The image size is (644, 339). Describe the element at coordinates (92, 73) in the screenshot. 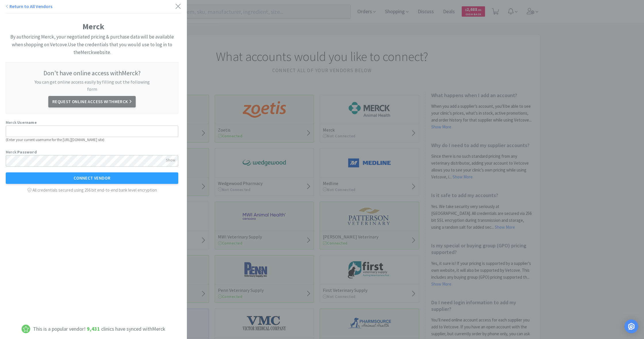

I see `h1: Don't have online access with Merck ?` at that location.